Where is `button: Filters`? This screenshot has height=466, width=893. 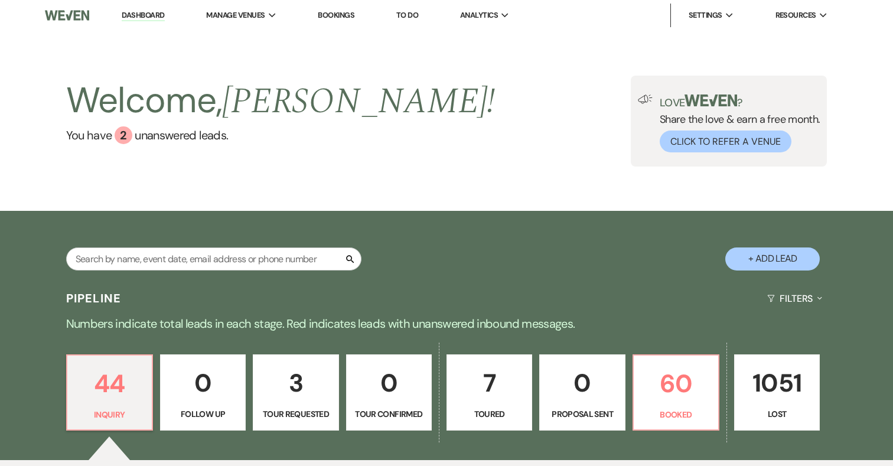
button: Filters is located at coordinates (794, 298).